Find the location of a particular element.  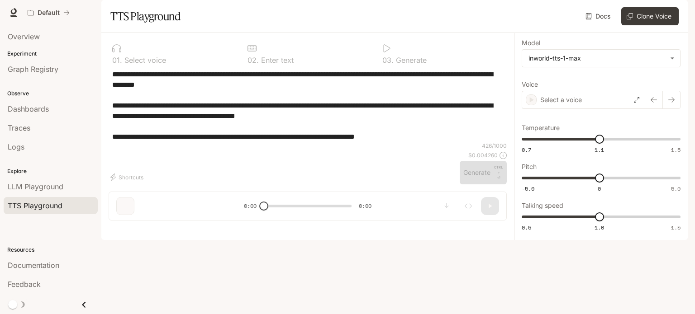

p: 0 3 . is located at coordinates (388, 60).